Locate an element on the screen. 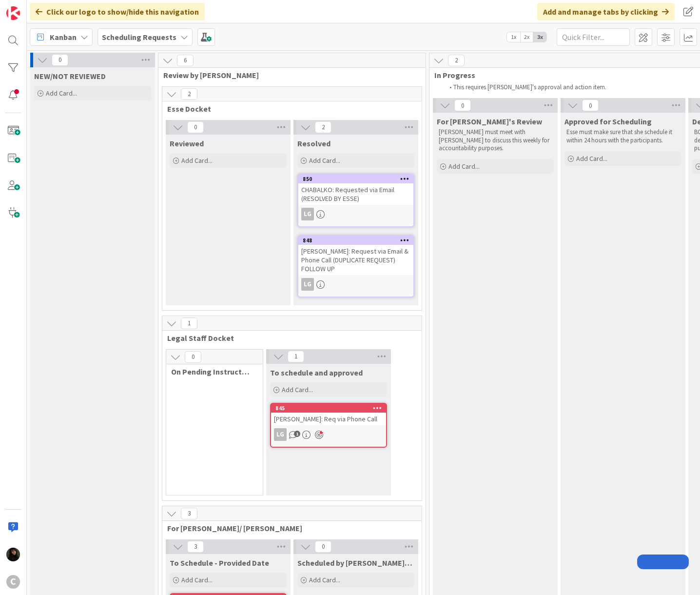  span: For Breanna's Review is located at coordinates (490, 122).